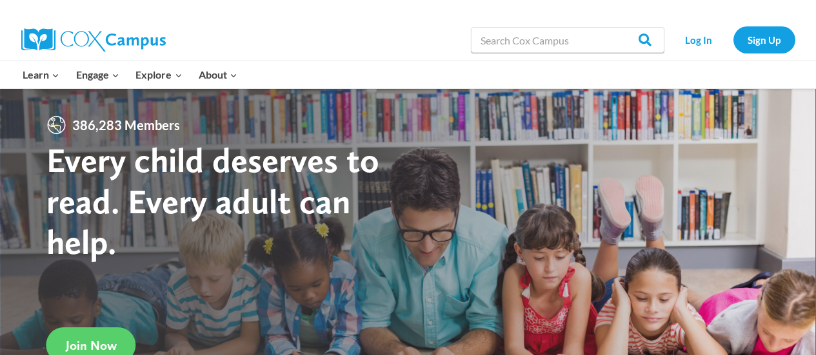 The width and height of the screenshot is (816, 355). I want to click on input: Search Cox Campus, so click(568, 40).